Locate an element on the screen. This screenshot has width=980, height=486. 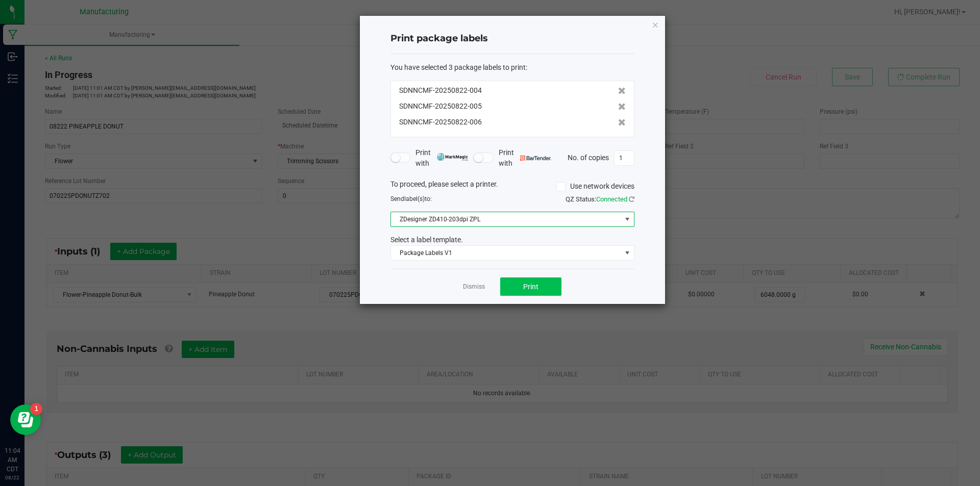
div: Select a label template. is located at coordinates (513, 240).